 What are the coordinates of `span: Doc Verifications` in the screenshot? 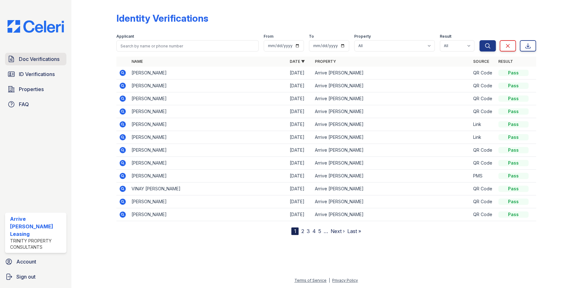 It's located at (39, 59).